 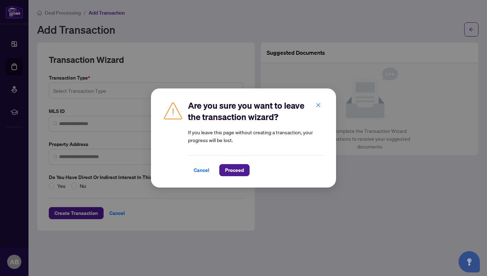 What do you see at coordinates (318, 105) in the screenshot?
I see `span: close` at bounding box center [318, 105].